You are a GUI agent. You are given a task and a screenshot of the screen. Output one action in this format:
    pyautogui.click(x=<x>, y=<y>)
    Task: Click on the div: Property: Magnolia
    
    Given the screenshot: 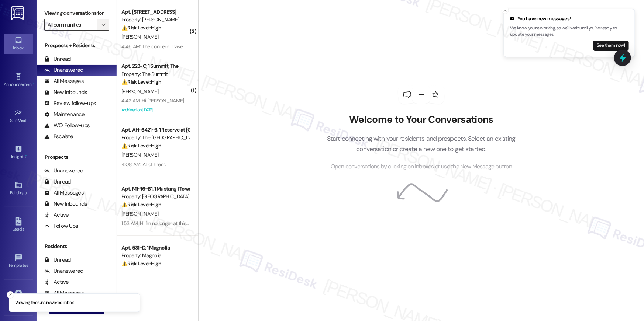 What is the action you would take?
    pyautogui.click(x=155, y=255)
    